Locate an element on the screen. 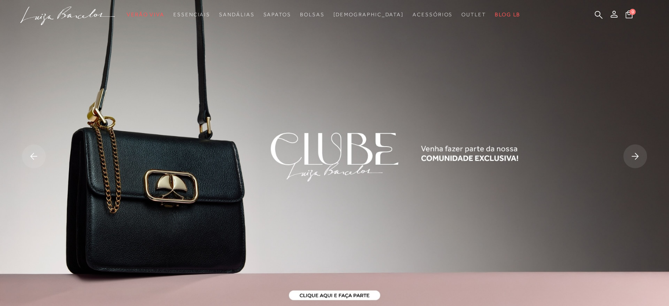 Image resolution: width=669 pixels, height=306 pixels. span: Verão Viva is located at coordinates (146, 15).